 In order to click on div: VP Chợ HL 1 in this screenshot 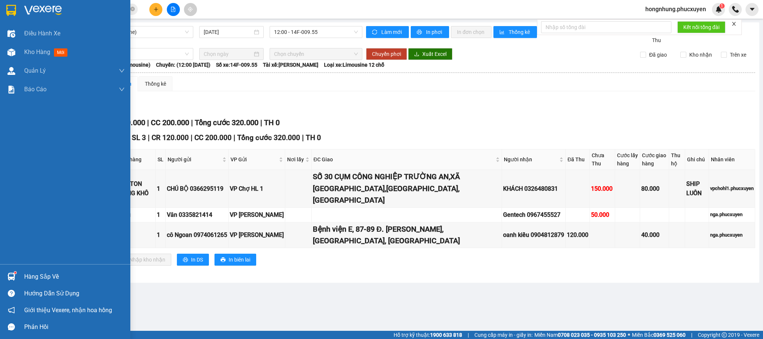, I will do `click(256, 188)`.